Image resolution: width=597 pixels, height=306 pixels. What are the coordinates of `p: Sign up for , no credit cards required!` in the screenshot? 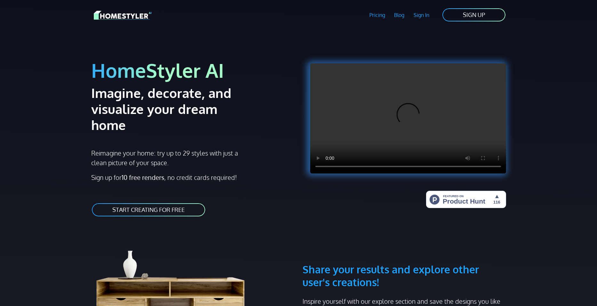 It's located at (193, 177).